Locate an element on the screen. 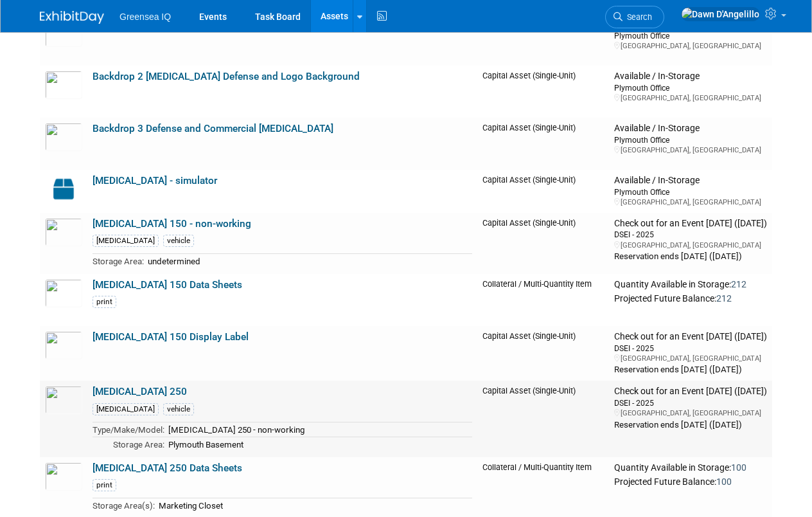 The image size is (812, 517). td: Marketing Closet is located at coordinates (314, 505).